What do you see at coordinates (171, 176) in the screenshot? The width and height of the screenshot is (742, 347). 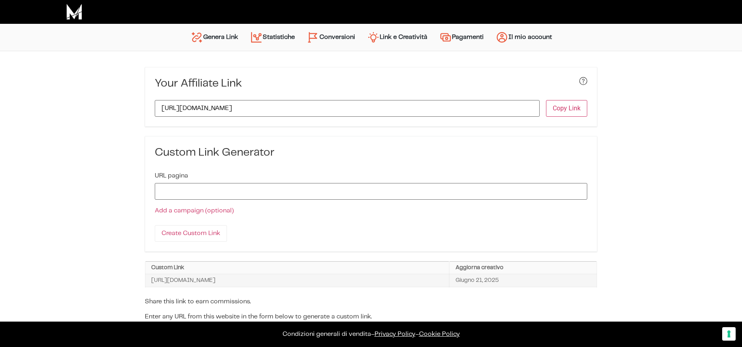 I see `label: URL pagina` at bounding box center [171, 176].